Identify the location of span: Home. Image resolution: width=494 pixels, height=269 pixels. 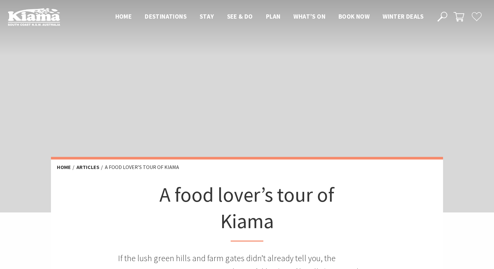
(124, 16).